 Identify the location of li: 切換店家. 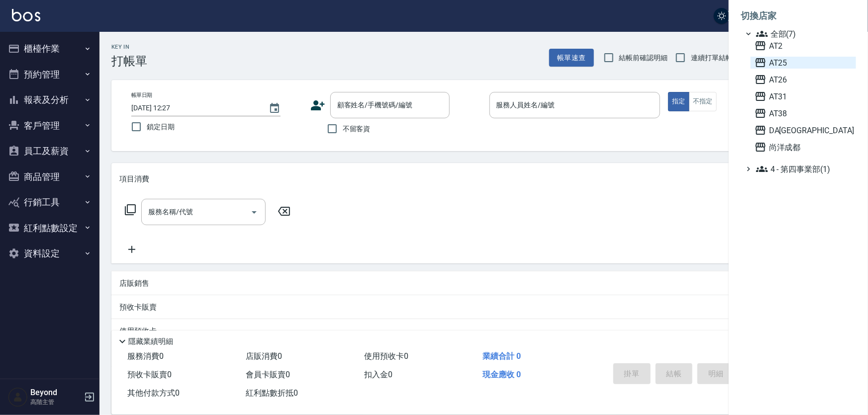
(798, 16).